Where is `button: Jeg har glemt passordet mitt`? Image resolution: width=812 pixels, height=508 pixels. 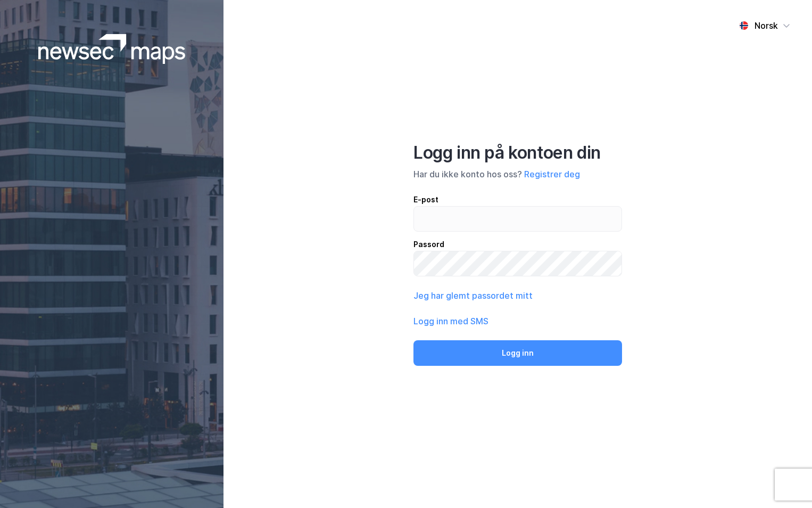
button: Jeg har glemt passordet mitt is located at coordinates (473, 296).